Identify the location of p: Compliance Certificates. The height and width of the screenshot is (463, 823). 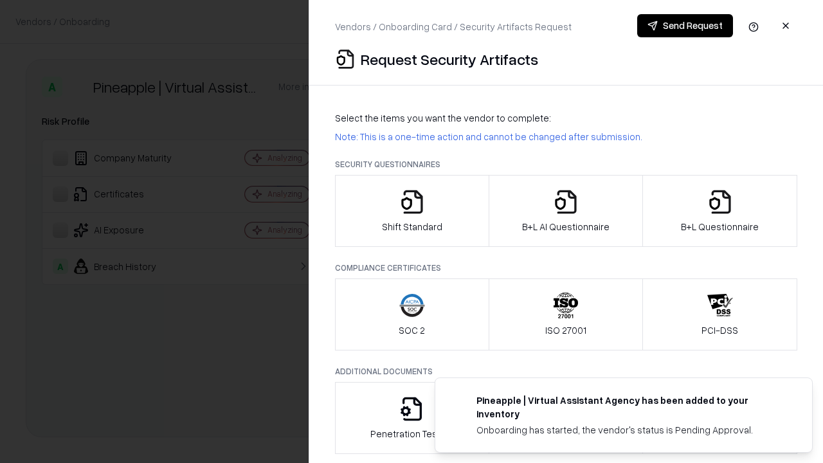
(566, 267).